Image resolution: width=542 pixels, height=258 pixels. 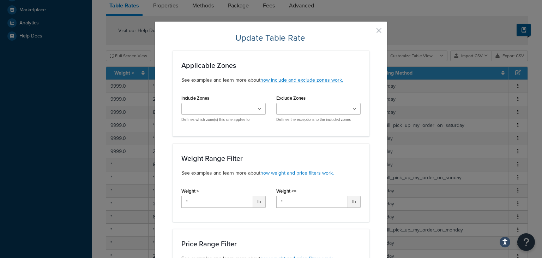 What do you see at coordinates (195, 98) in the screenshot?
I see `label: Include Zones` at bounding box center [195, 98].